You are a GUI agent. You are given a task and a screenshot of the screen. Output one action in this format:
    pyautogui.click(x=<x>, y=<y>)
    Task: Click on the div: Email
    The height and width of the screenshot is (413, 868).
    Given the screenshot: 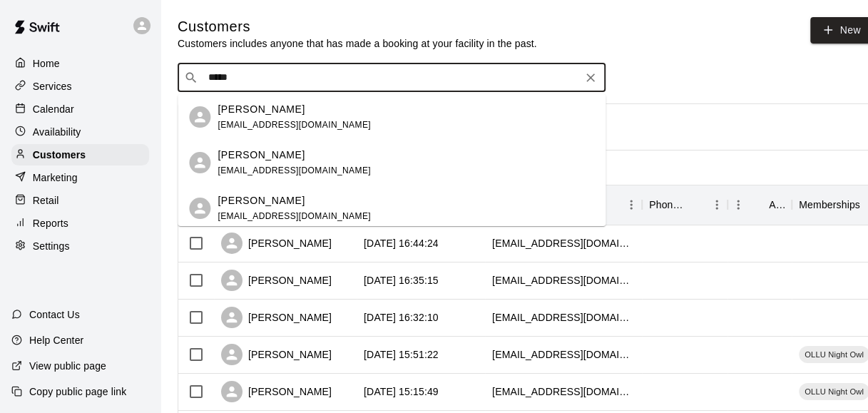 What is the action you would take?
    pyautogui.click(x=564, y=204)
    